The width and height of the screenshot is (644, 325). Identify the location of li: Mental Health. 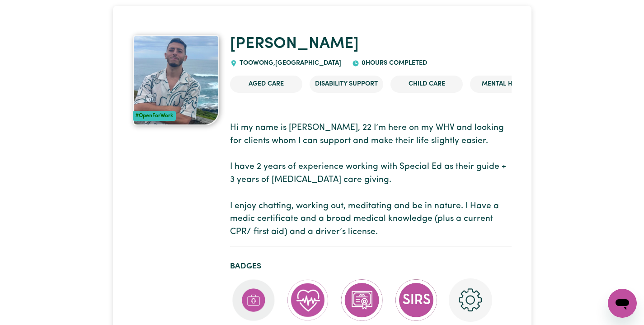
(506, 84).